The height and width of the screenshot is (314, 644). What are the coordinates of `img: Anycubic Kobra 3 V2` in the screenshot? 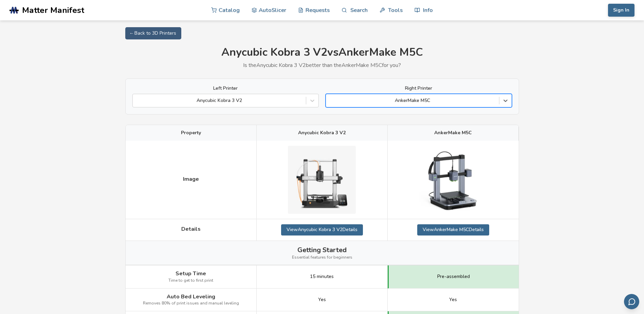 It's located at (322, 180).